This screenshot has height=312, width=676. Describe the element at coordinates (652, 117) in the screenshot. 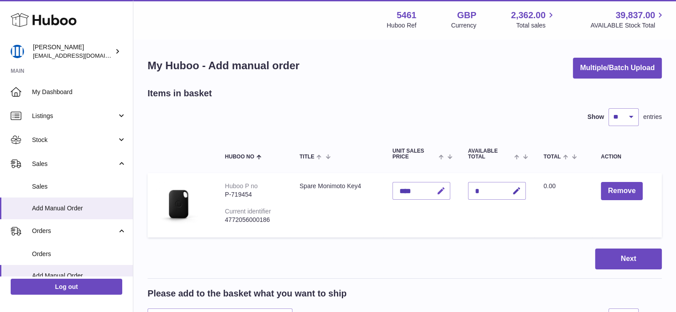

I see `span: entries` at that location.